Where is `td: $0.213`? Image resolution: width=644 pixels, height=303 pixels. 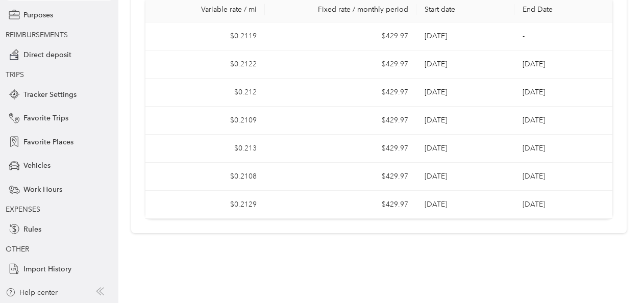
td: $0.213 is located at coordinates (205, 148).